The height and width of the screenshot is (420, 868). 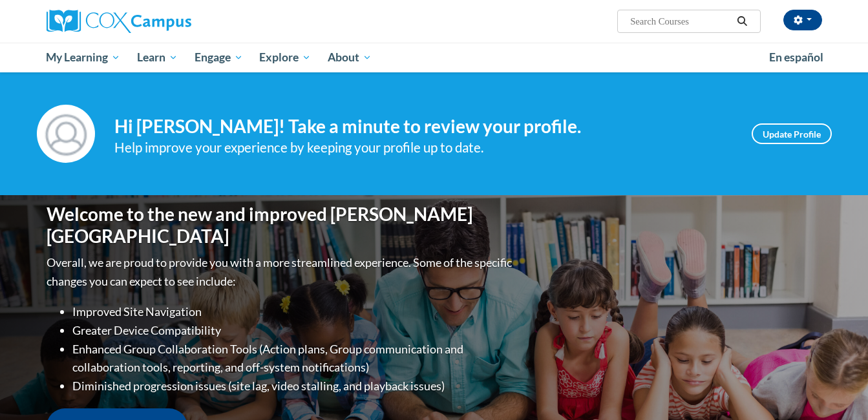 I want to click on a: Cox Campus, so click(x=169, y=21).